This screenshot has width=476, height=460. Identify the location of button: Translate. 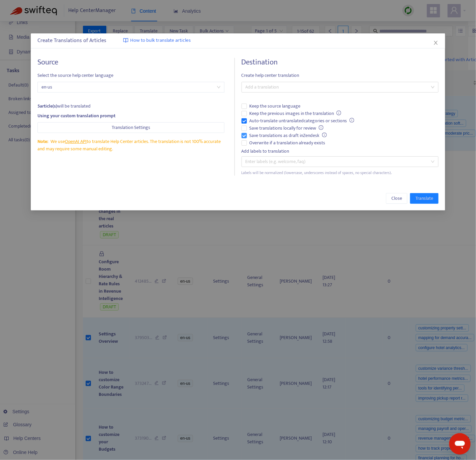
(424, 199).